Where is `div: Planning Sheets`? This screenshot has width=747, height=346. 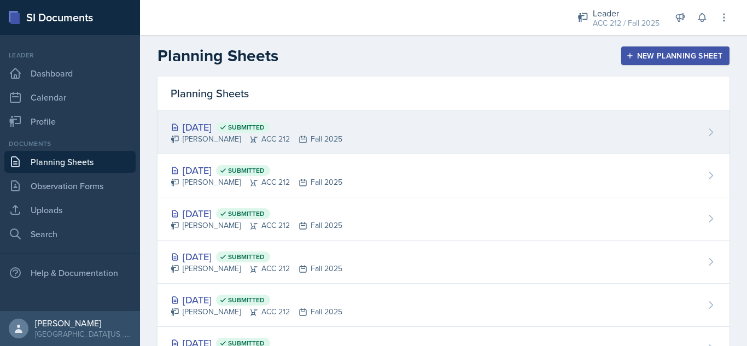
div: Planning Sheets is located at coordinates (443, 93).